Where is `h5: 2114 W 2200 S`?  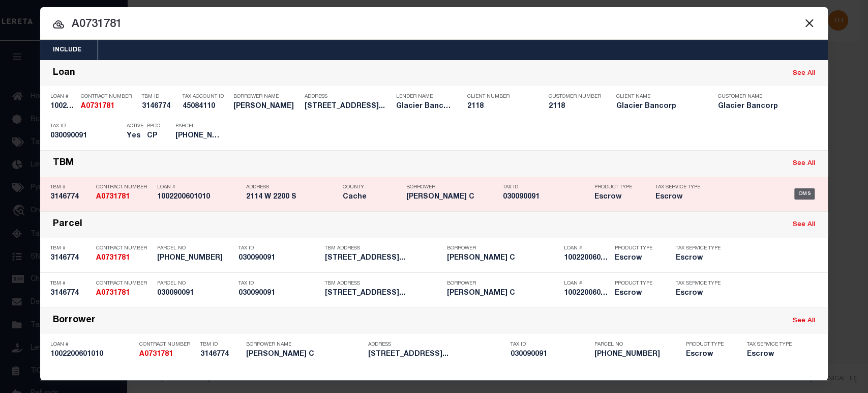 h5: 2114 W 2200 S is located at coordinates (292, 197).